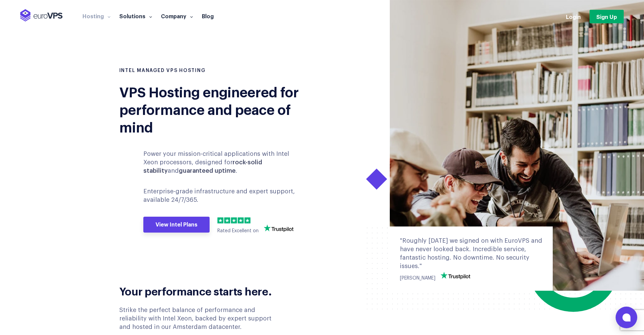 The image size is (644, 335). I want to click on div: VPS Hosting engineered for performance and peace of mind, so click(218, 109).